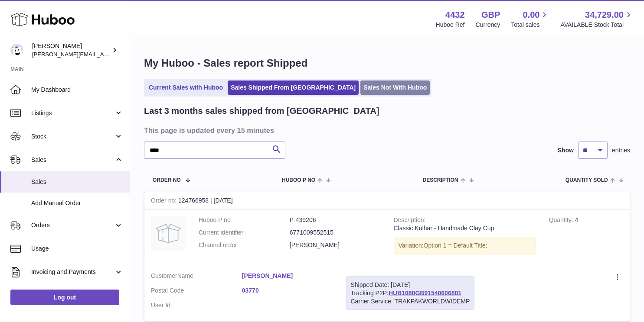 Image resolution: width=644 pixels, height=322 pixels. I want to click on div: Variation:, so click(465, 246).